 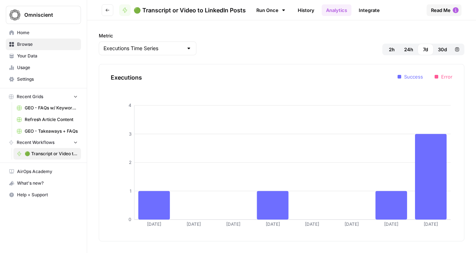 What do you see at coordinates (47, 120) in the screenshot?
I see `a: Refresh Article Content` at bounding box center [47, 120].